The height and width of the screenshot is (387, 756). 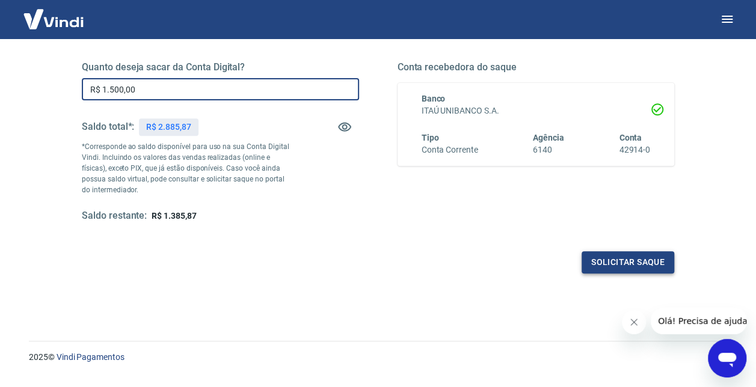 I want to click on span: Agência, so click(x=548, y=138).